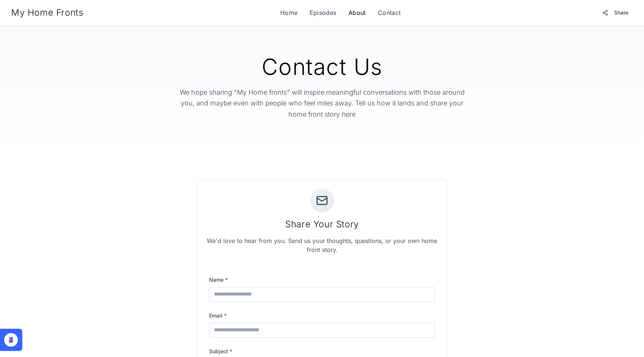 Image resolution: width=644 pixels, height=357 pixels. What do you see at coordinates (615, 13) in the screenshot?
I see `button: Share` at bounding box center [615, 13].